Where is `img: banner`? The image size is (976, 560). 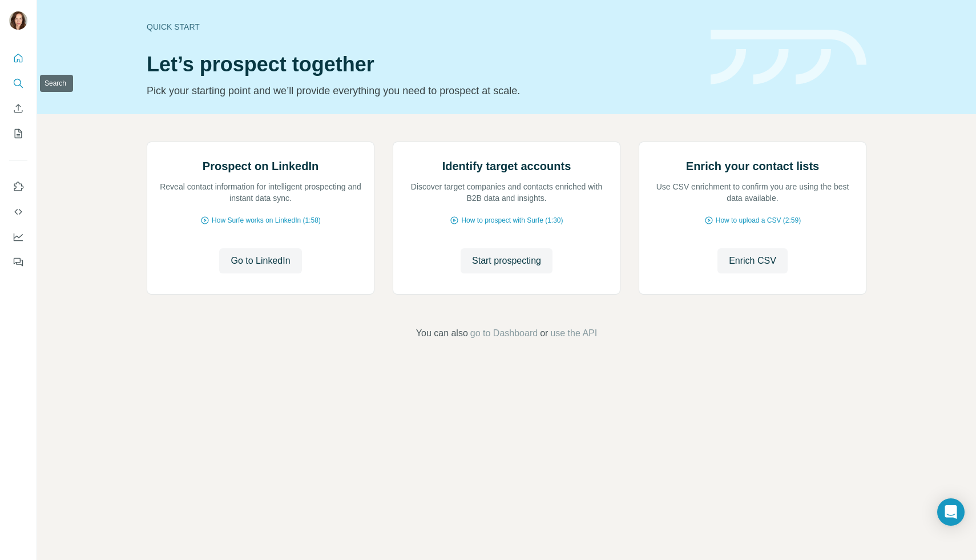 img: banner is located at coordinates (788, 57).